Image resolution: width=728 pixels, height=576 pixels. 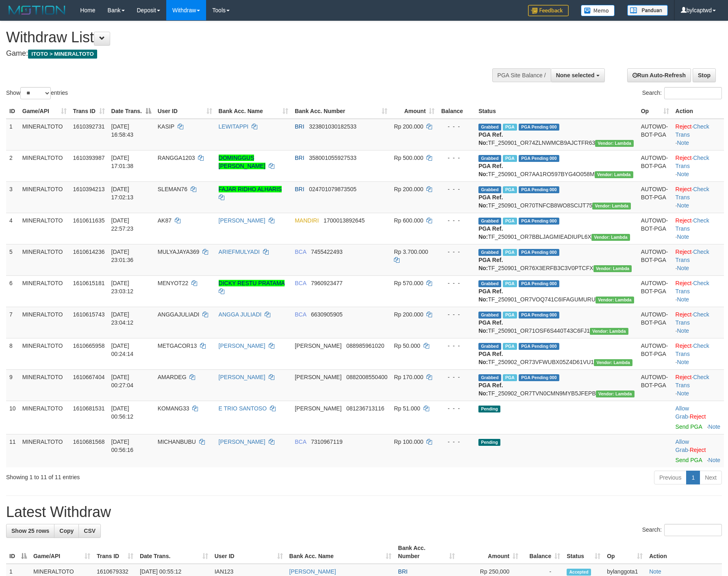 What do you see at coordinates (13, 417) in the screenshot?
I see `td: 10` at bounding box center [13, 417].